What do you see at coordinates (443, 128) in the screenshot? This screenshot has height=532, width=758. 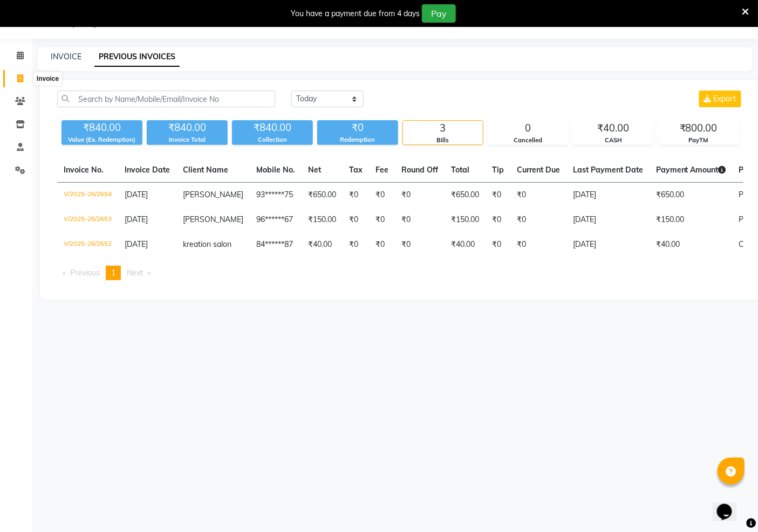 I see `div: 3` at bounding box center [443, 128].